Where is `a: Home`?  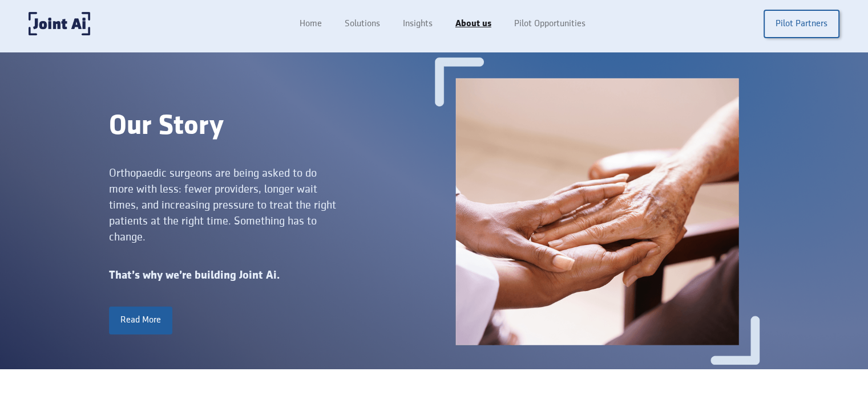
a: Home is located at coordinates (310, 24).